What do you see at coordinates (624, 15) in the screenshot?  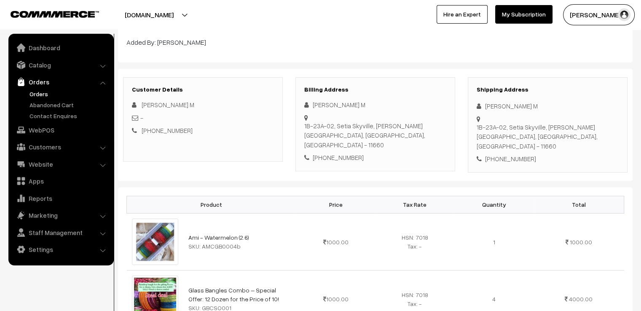 I see `img: user` at bounding box center [624, 15].